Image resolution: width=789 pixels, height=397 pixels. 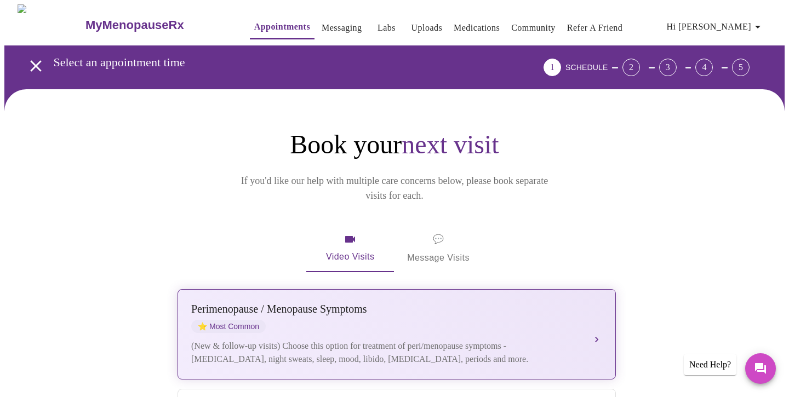 I want to click on a: Messaging, so click(x=341, y=28).